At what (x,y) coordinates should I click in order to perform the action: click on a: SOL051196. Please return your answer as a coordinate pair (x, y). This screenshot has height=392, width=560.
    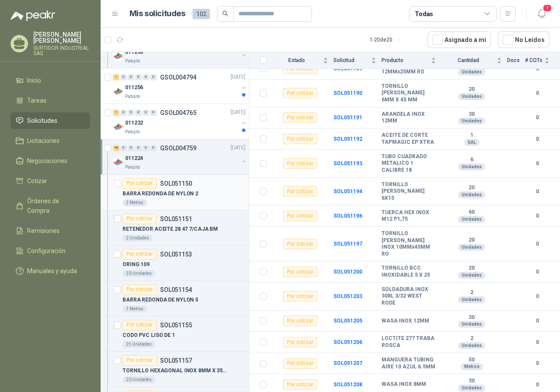
    Looking at the image, I should click on (348, 216).